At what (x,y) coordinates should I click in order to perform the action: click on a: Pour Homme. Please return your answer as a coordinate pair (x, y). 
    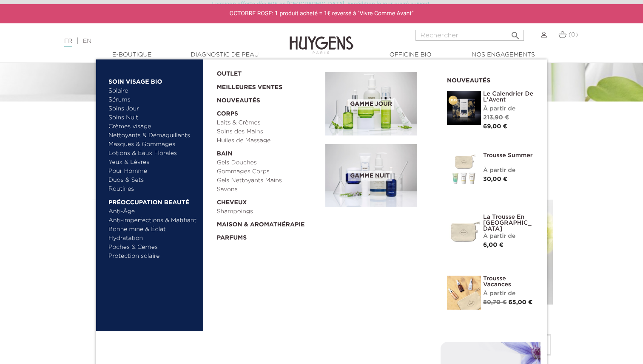
    Looking at the image, I should click on (153, 171).